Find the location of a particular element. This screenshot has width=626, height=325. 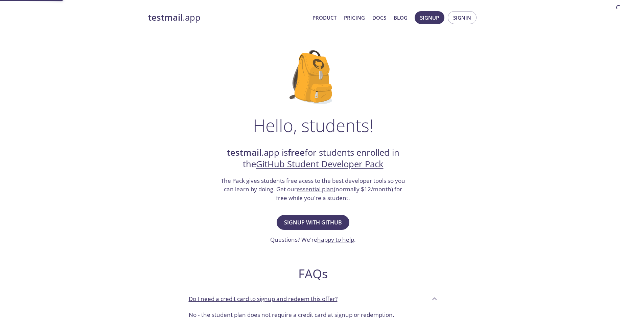

a: happy to help is located at coordinates (336, 239).